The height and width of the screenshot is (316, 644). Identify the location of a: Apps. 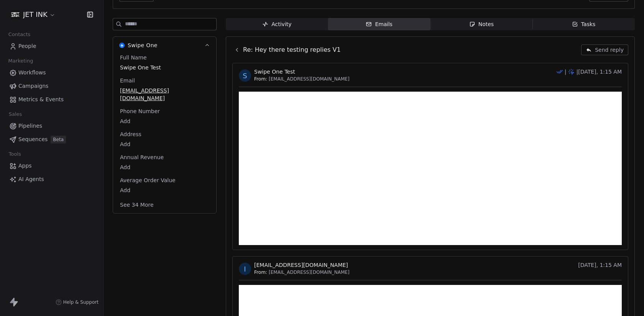
(51, 166).